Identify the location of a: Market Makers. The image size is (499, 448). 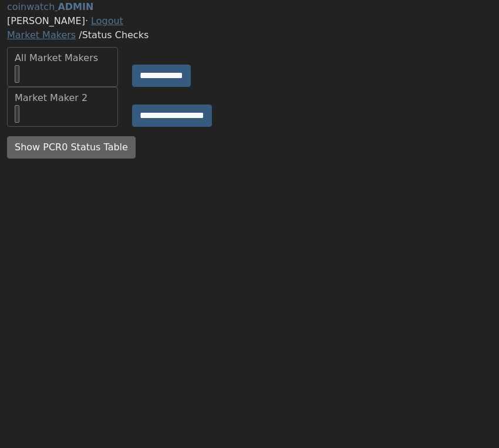
(41, 35).